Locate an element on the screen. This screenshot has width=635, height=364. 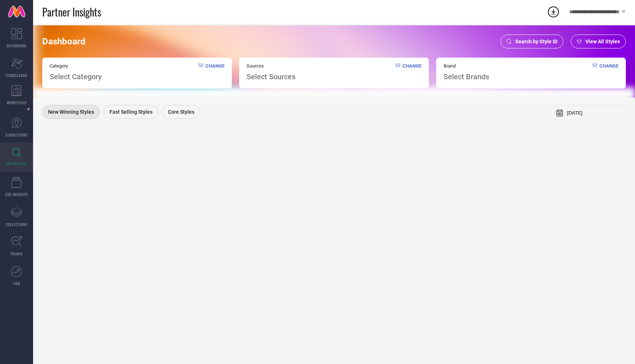
span: Core Styles is located at coordinates (181, 112).